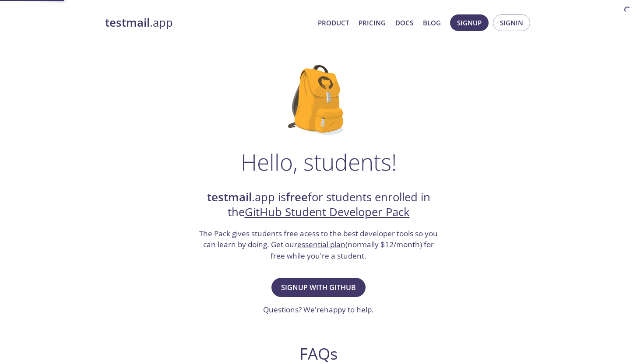 This screenshot has height=364, width=637. I want to click on h2: FAQs, so click(319, 353).